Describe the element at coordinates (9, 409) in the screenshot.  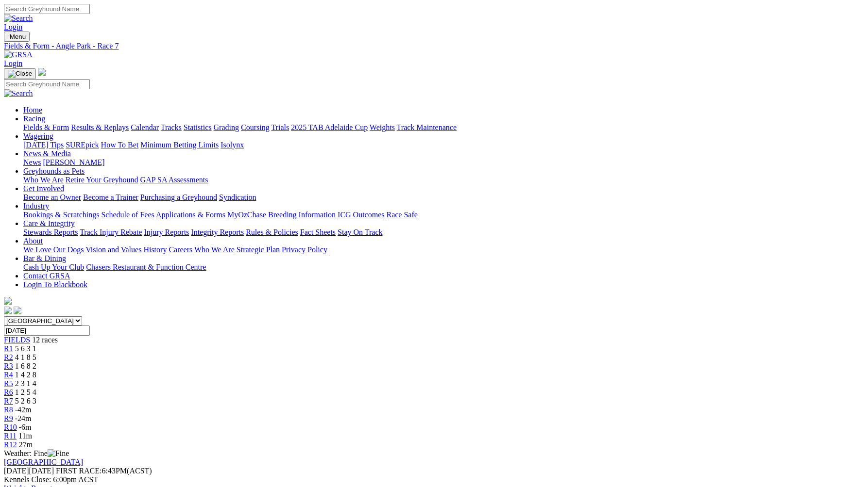
I see `a: R8` at that location.